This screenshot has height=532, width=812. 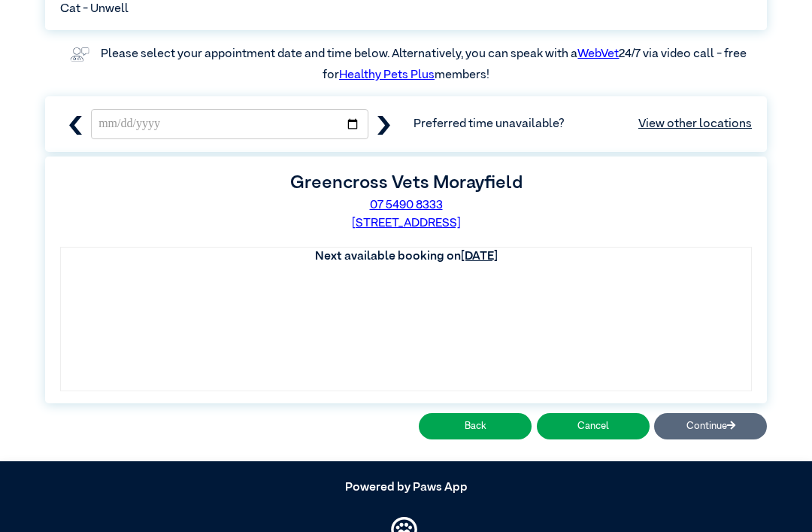 I want to click on button: Back, so click(x=475, y=425).